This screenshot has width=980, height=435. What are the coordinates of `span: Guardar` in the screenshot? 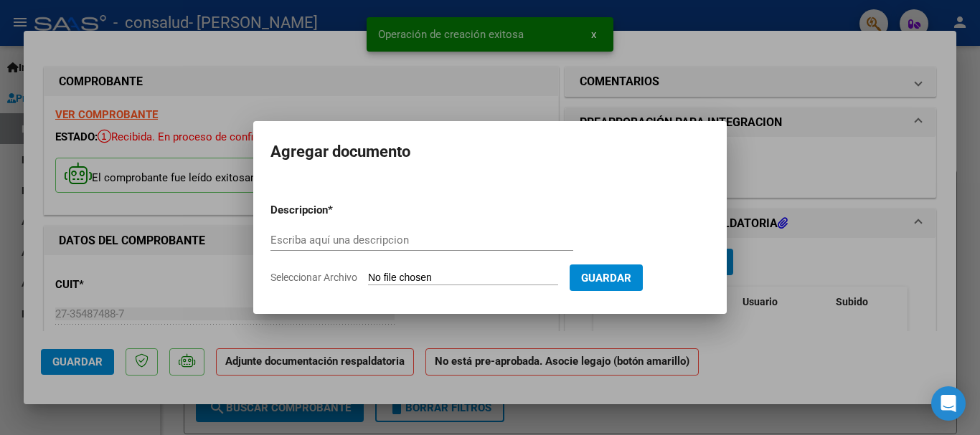 It's located at (607, 279).